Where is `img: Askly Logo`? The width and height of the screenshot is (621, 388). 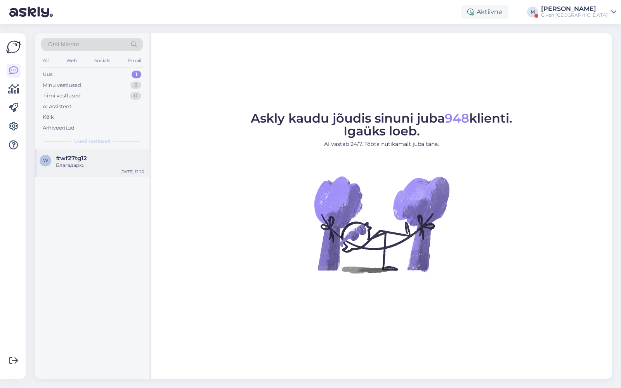 img: Askly Logo is located at coordinates (14, 47).